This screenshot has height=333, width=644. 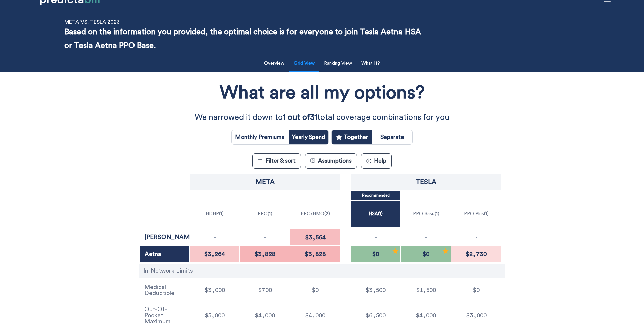 I want to click on button: Ranking View, so click(x=338, y=63).